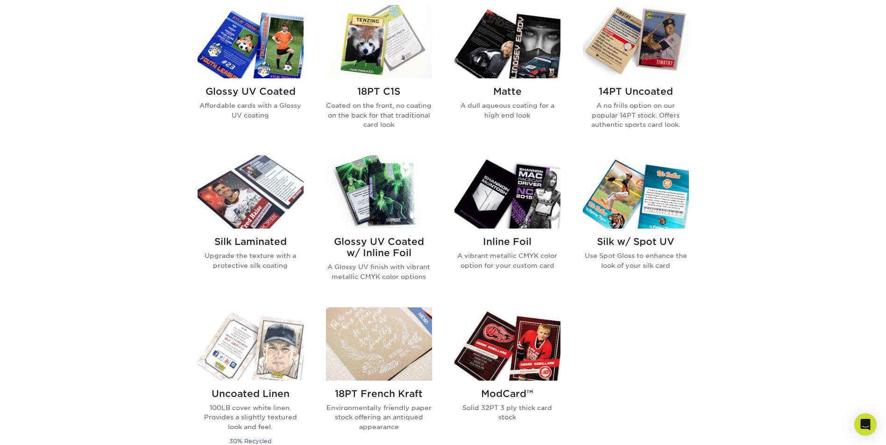 This screenshot has width=886, height=445. I want to click on a: 14PT Uncoated Trading Cards 14PT Uncoated A no frills option on our popular 14PT stock. Offers au..., so click(635, 75).